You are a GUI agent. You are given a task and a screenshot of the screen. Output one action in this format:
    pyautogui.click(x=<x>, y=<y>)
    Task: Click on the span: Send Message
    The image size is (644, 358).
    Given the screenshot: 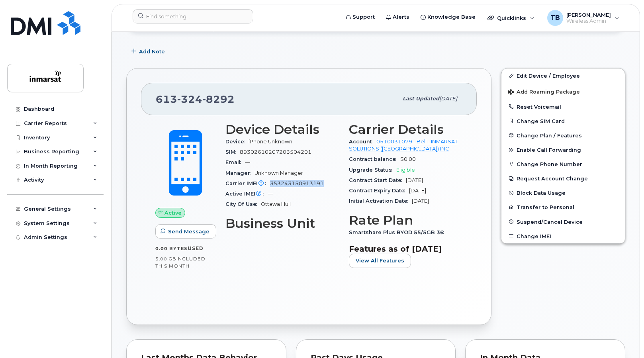 What is the action you would take?
    pyautogui.click(x=189, y=231)
    